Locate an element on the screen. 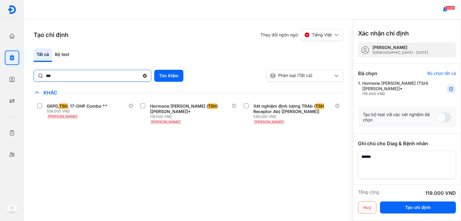  div: Phân loại (Tất cả) is located at coordinates (302, 76).